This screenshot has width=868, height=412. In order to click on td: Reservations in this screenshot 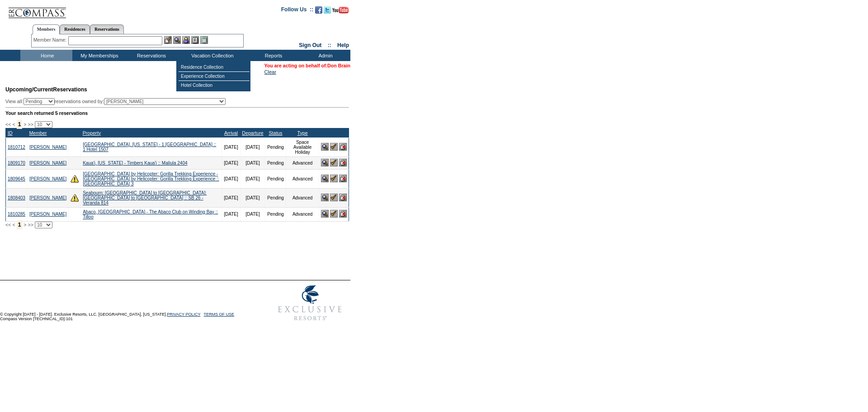, I will do `click(150, 55)`.